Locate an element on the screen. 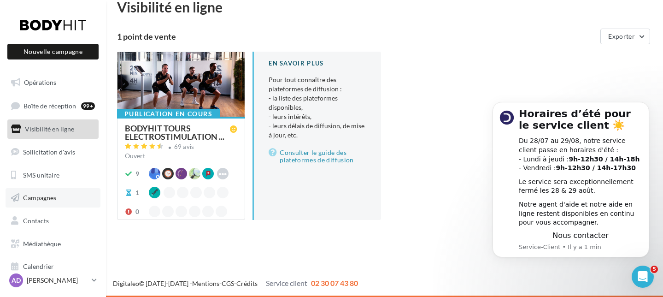 This screenshot has height=297, width=663. a: Visibilité en ligne is located at coordinates (53, 129).